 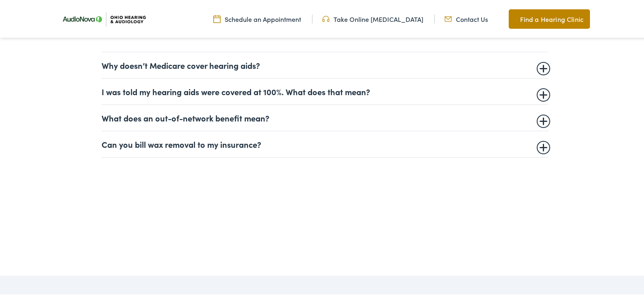 What do you see at coordinates (217, 18) in the screenshot?
I see `img: Calendar Icon to schedule a hearing appointment in Cincinnati, OH` at bounding box center [217, 18].